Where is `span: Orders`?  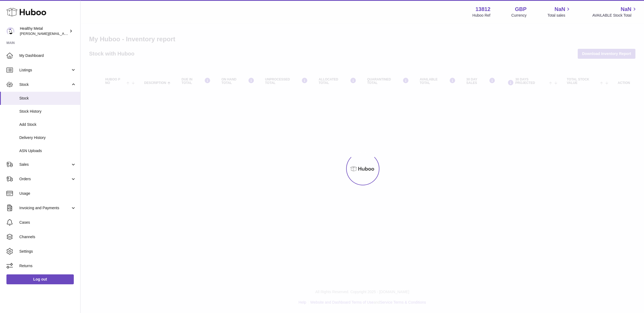
span: Orders is located at coordinates (45, 179).